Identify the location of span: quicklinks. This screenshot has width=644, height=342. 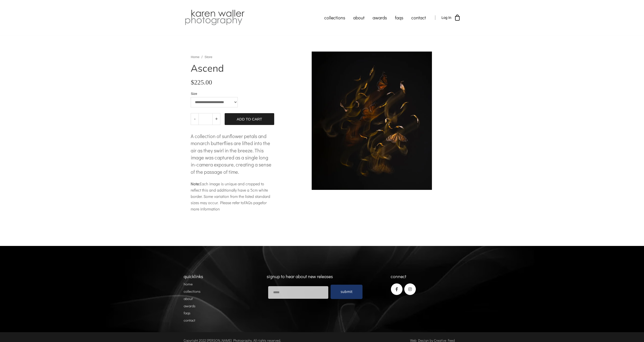
(193, 276).